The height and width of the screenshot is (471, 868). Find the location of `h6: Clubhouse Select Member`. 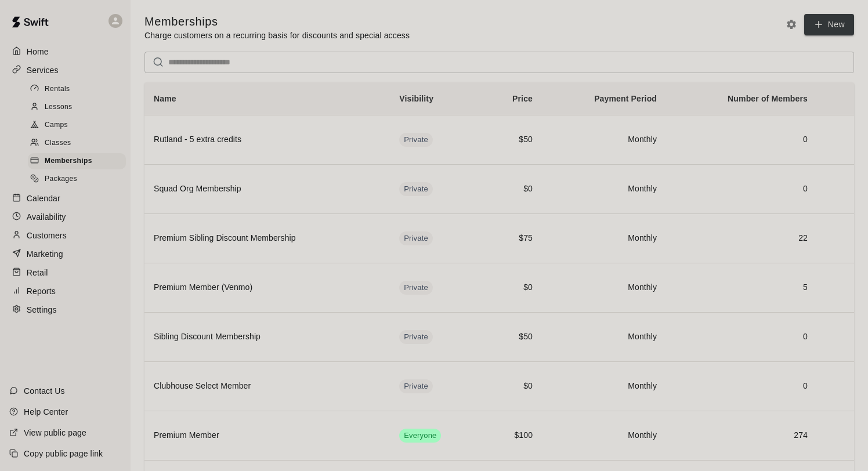

h6: Clubhouse Select Member is located at coordinates (267, 386).